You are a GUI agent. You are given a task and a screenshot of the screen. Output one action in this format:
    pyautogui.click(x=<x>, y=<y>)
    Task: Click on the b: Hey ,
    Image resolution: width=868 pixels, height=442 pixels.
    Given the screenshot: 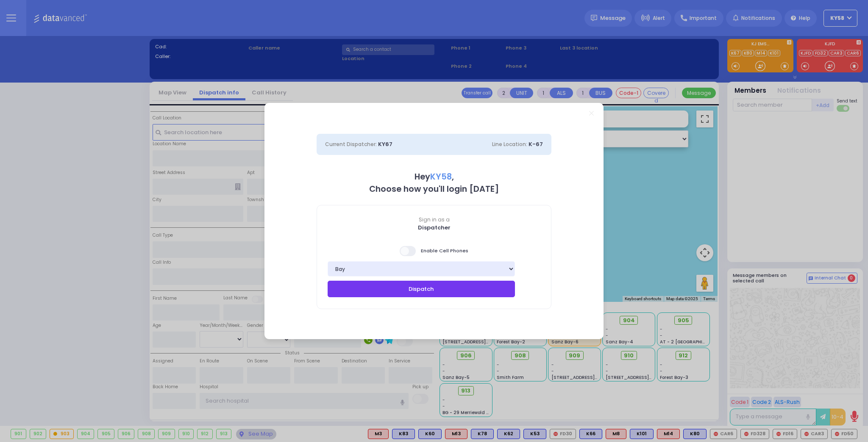 What is the action you would take?
    pyautogui.click(x=434, y=176)
    